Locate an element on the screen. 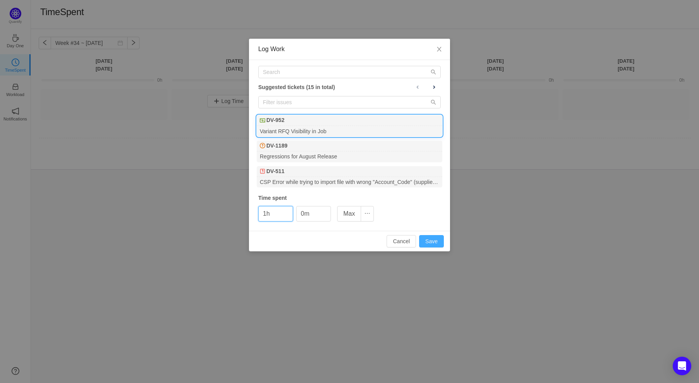 The image size is (699, 383). input: Search is located at coordinates (350, 72).